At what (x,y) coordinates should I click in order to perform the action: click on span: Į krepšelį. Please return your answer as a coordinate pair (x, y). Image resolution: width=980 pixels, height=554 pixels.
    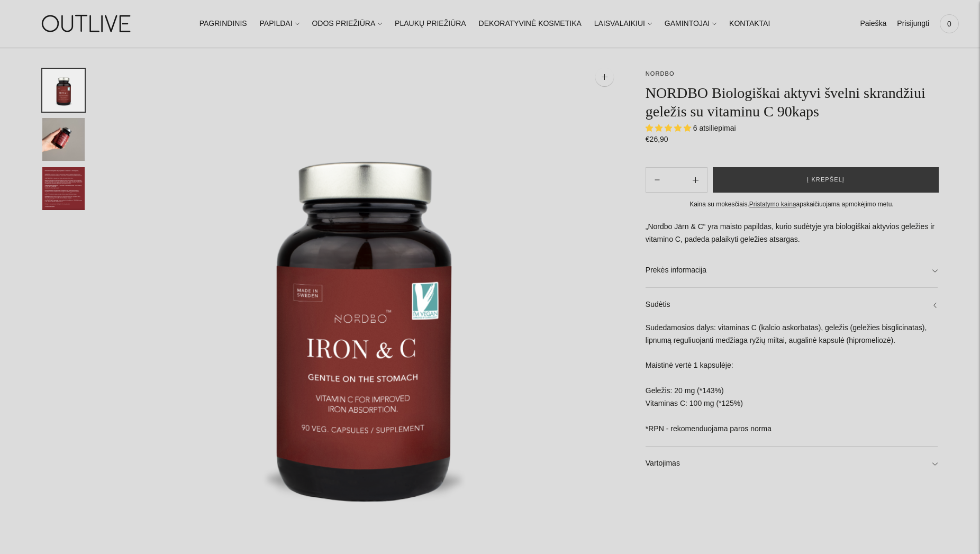
    Looking at the image, I should click on (826, 179).